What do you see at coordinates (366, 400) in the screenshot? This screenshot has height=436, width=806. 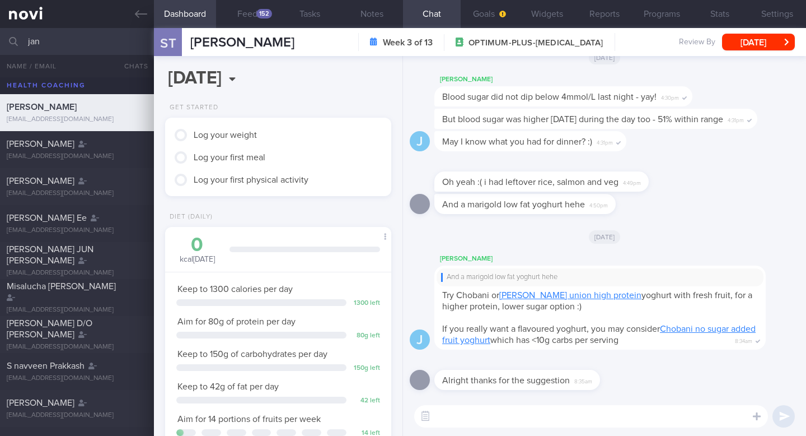 I see `div: 42 left` at bounding box center [366, 400].